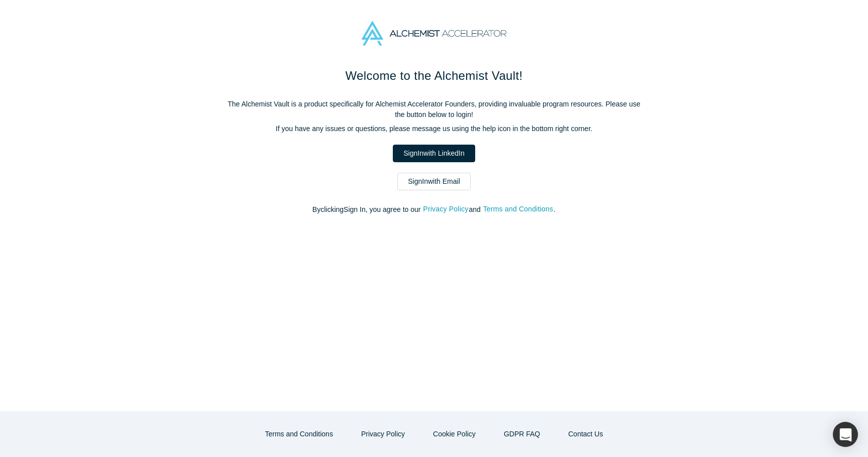 The width and height of the screenshot is (868, 457). Describe the element at coordinates (521, 434) in the screenshot. I see `a: GDPR FAQ` at that location.